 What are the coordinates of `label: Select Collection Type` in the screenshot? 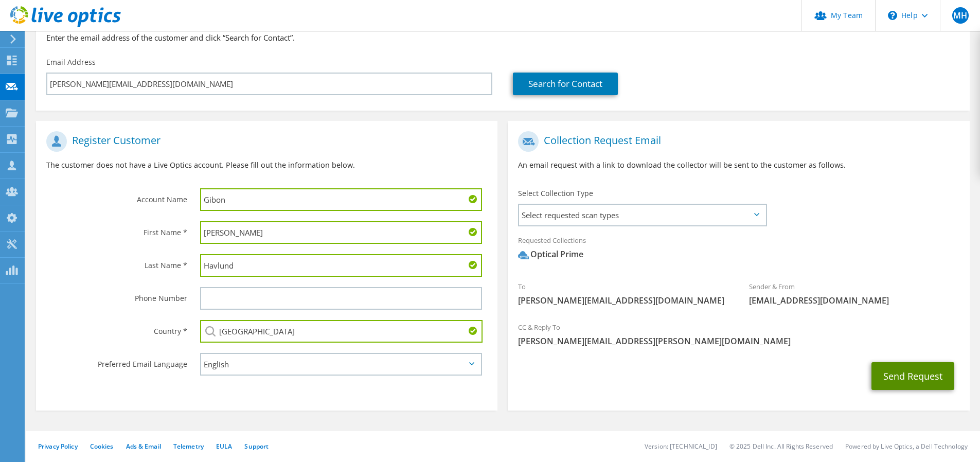 It's located at (556, 194).